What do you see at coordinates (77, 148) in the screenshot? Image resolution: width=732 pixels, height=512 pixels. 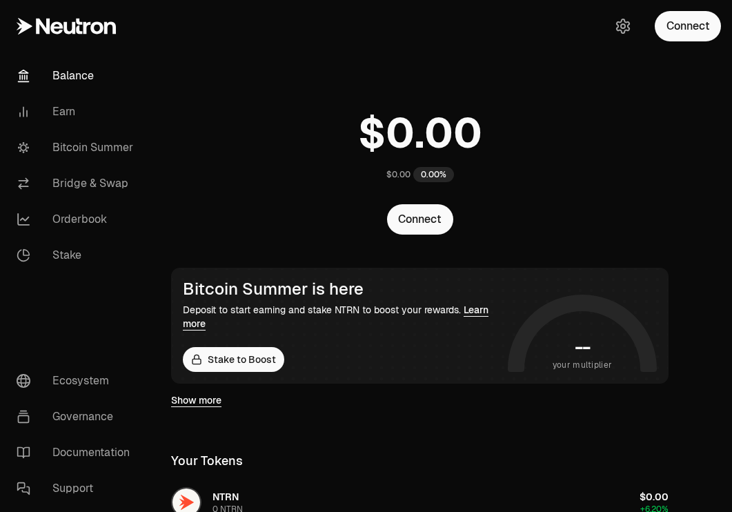 I see `a: Bitcoin Summer` at bounding box center [77, 148].